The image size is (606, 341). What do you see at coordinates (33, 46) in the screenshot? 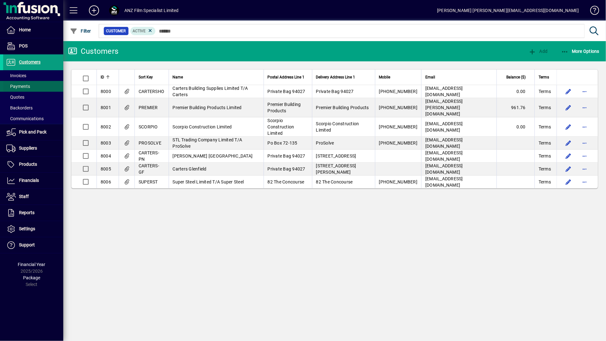
I see `a: POS` at bounding box center [33, 46].